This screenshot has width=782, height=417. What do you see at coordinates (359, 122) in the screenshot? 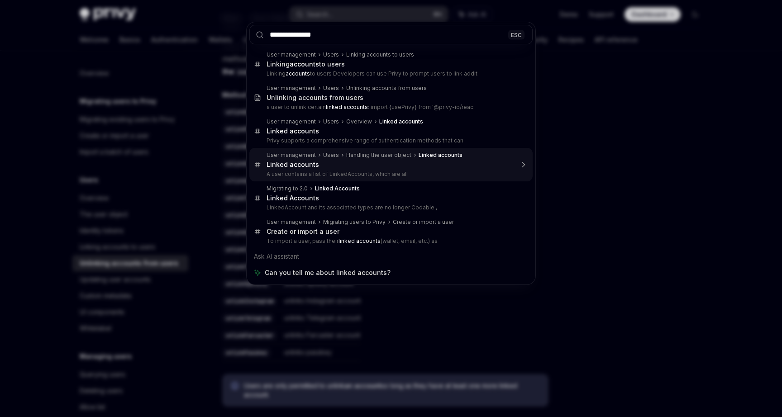
I see `div: Overview` at bounding box center [359, 122].